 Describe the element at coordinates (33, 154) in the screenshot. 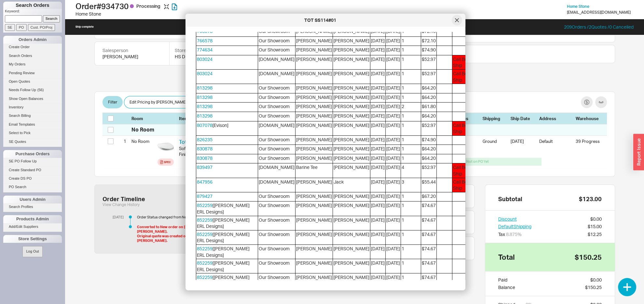

I see `div: Purchase Orders` at that location.